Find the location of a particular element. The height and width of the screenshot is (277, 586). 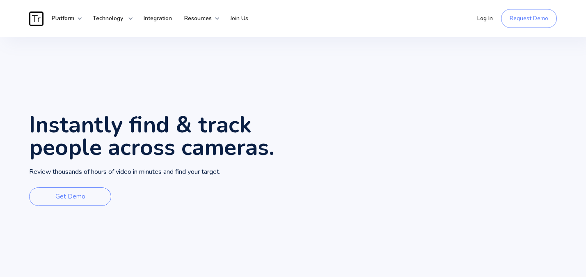

a: Get Demo is located at coordinates (70, 196).